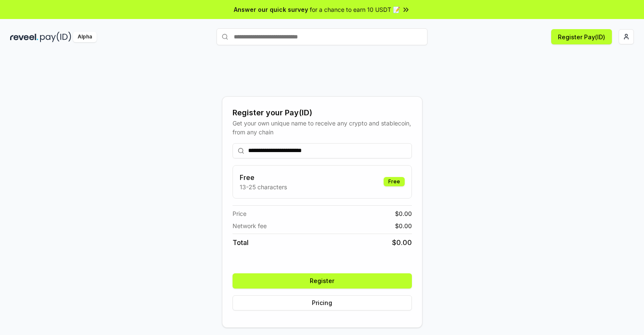 The image size is (644, 335). Describe the element at coordinates (85, 37) in the screenshot. I see `div: Alpha` at that location.